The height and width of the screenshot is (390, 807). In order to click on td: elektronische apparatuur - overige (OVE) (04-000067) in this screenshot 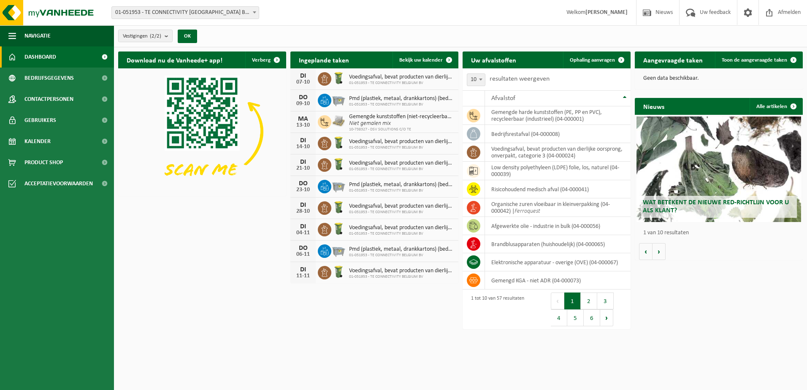, I will do `click(558, 262)`.